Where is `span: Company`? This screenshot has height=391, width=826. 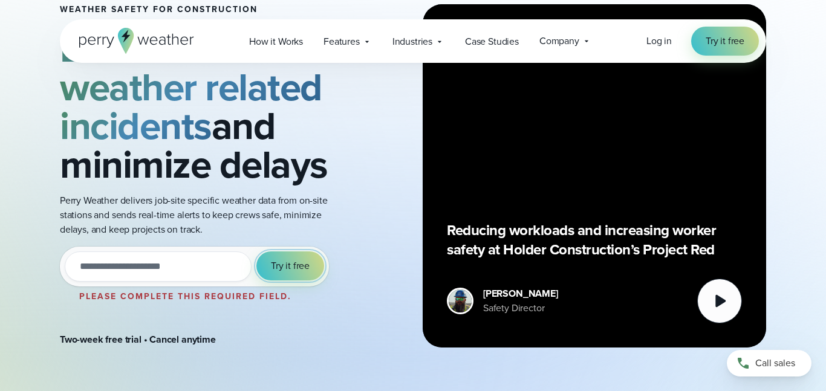 span: Company is located at coordinates (560, 41).